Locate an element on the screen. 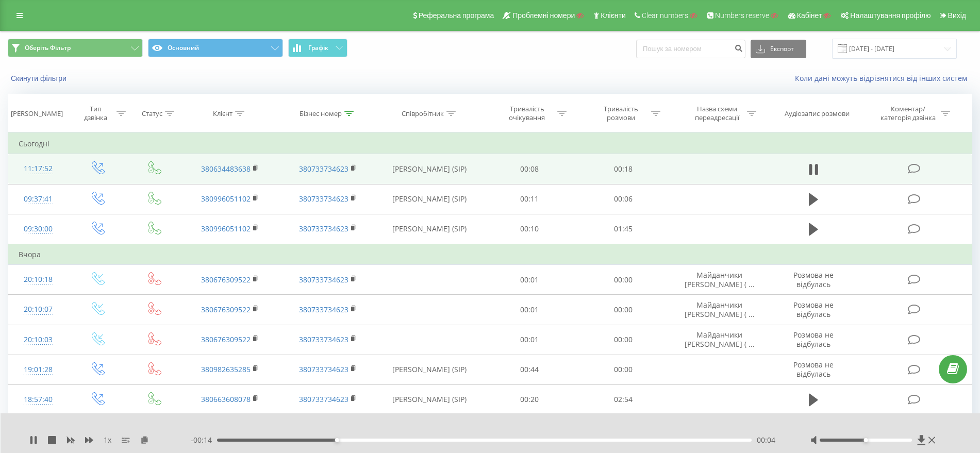 Image resolution: width=980 pixels, height=453 pixels. button: Оберіть Фільтр is located at coordinates (75, 48).